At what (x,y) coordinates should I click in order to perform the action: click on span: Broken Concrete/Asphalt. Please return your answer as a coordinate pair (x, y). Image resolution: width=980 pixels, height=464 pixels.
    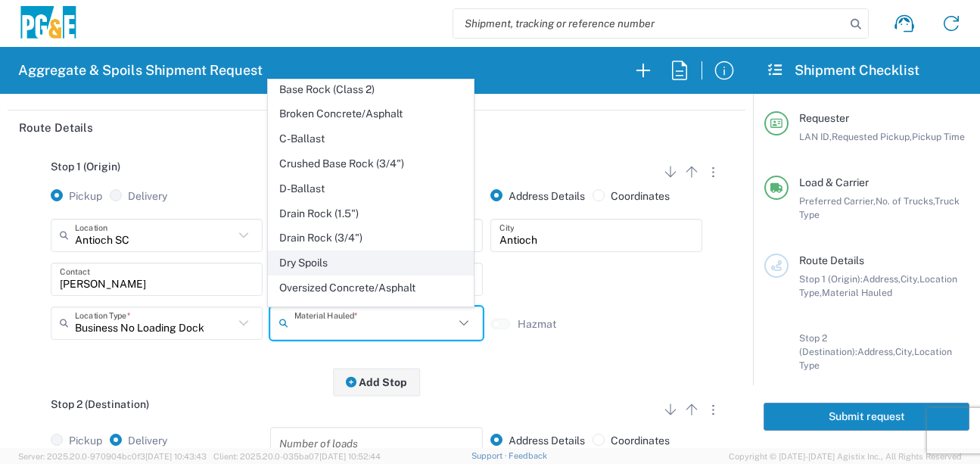
    Looking at the image, I should click on (370, 114).